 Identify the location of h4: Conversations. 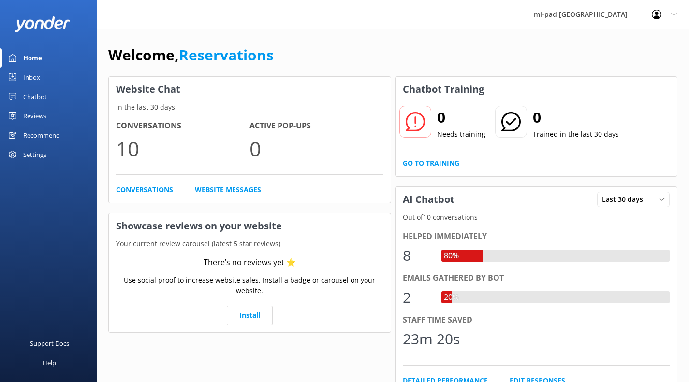
(183, 126).